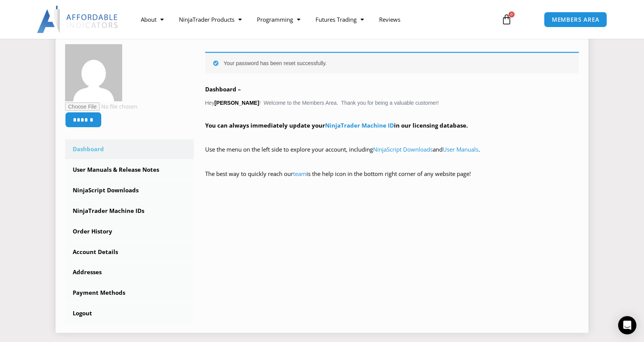 The width and height of the screenshot is (644, 342). What do you see at coordinates (129, 231) in the screenshot?
I see `nav: Account pages` at bounding box center [129, 231].